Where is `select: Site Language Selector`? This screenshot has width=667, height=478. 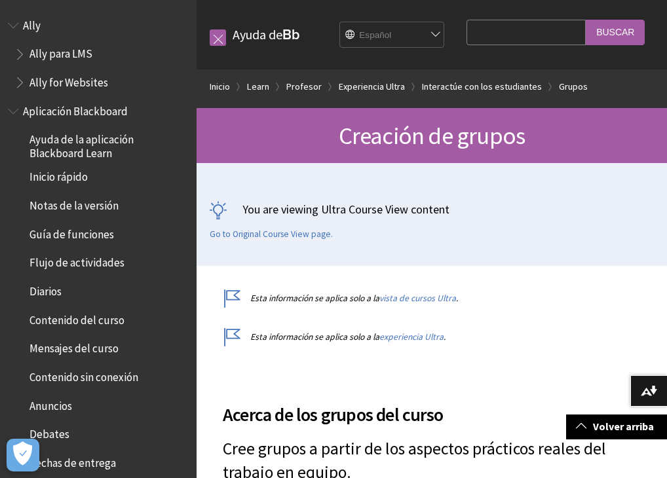 select: Site Language Selector is located at coordinates (392, 35).